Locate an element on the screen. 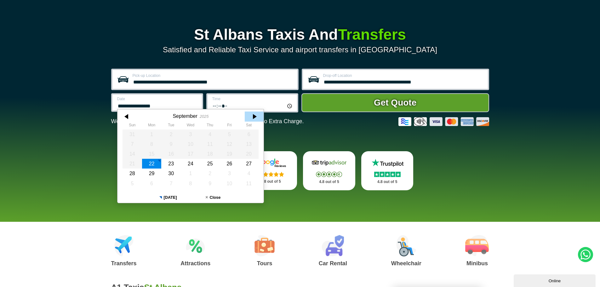  div: 30 September 2025 is located at coordinates (171, 173).